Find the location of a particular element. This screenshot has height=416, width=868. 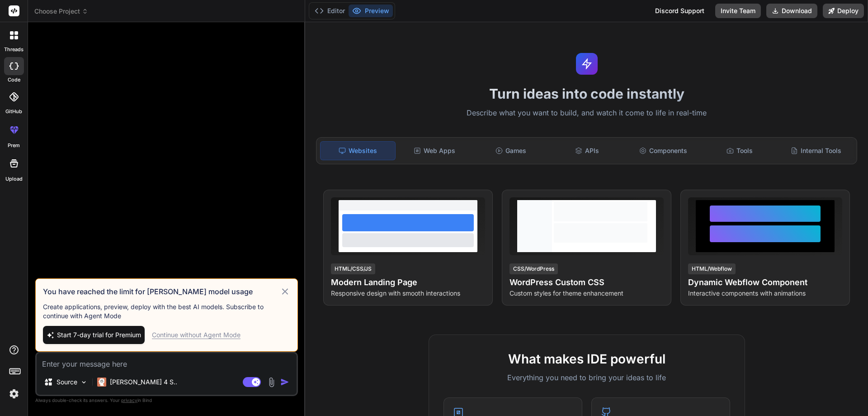

h1: Turn ideas into code instantly is located at coordinates (586, 94).